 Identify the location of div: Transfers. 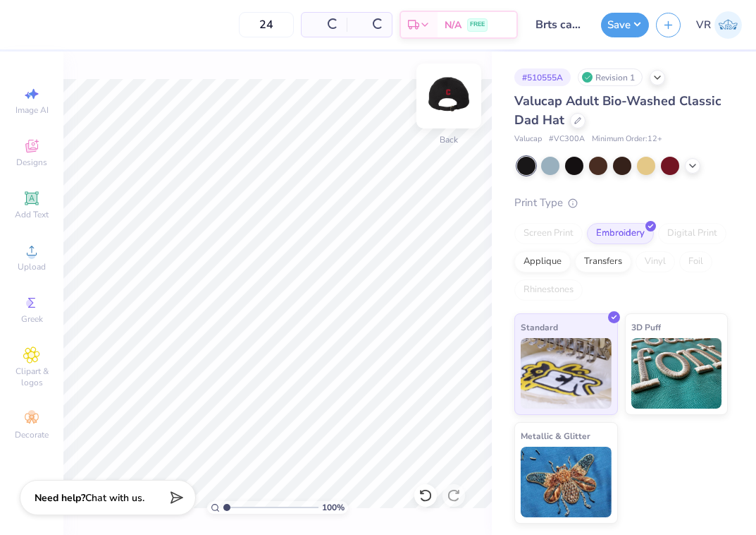
(603, 262).